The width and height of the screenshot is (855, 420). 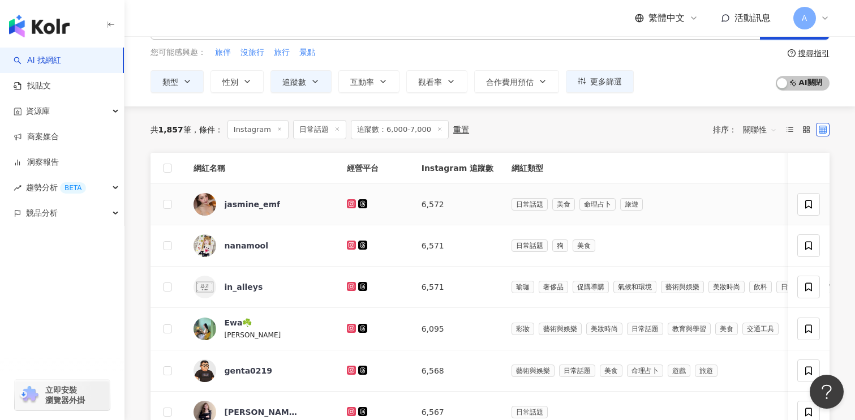 I want to click on span: 趨勢分析, so click(x=56, y=187).